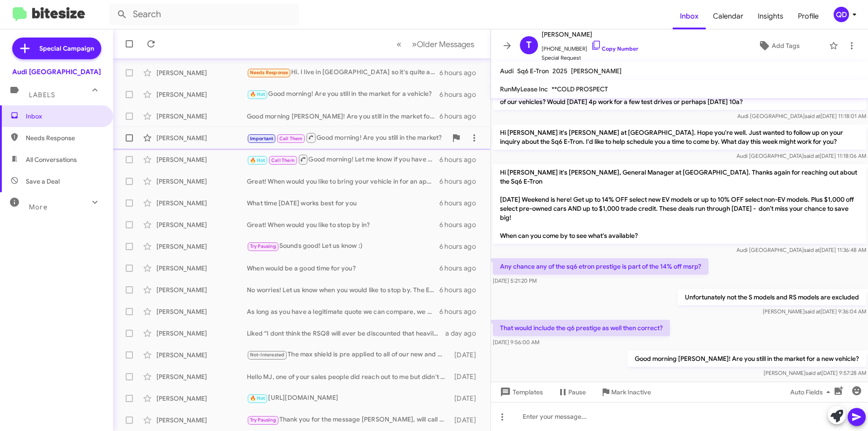 This screenshot has width=868, height=431. I want to click on span: T, so click(529, 45).